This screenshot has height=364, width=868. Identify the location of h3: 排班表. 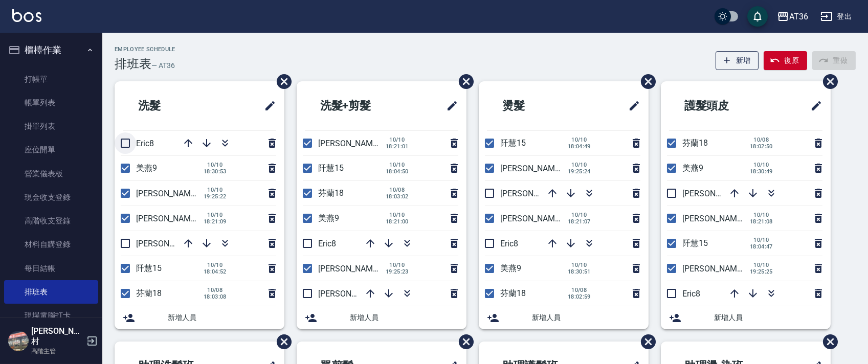
(133, 64).